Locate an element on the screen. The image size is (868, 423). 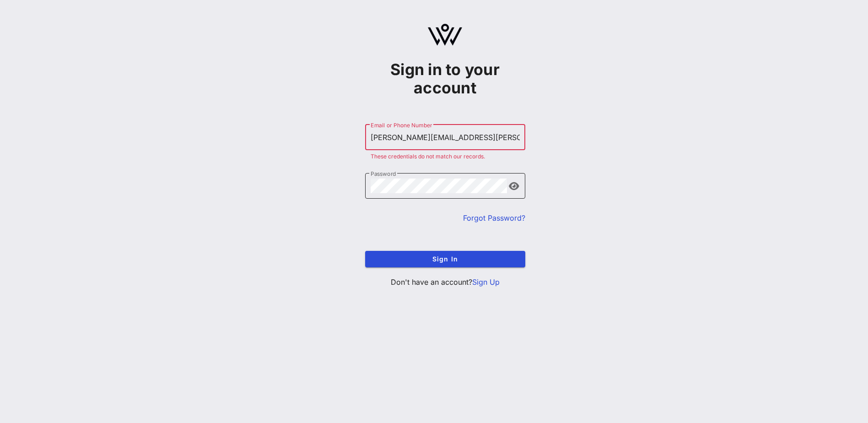
span: Sign In is located at coordinates (445, 259).